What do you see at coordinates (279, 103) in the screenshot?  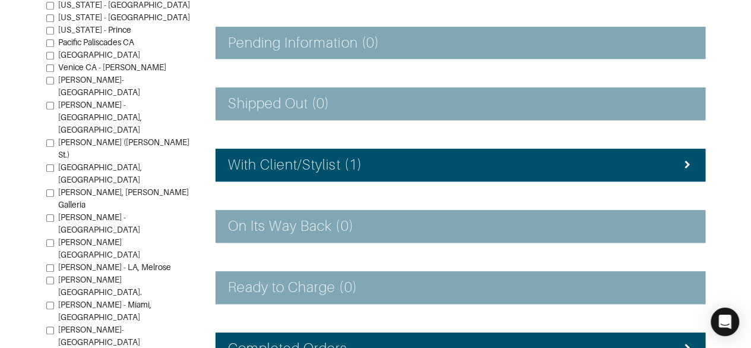 I see `h4: Shipped Out (0)` at bounding box center [279, 103].